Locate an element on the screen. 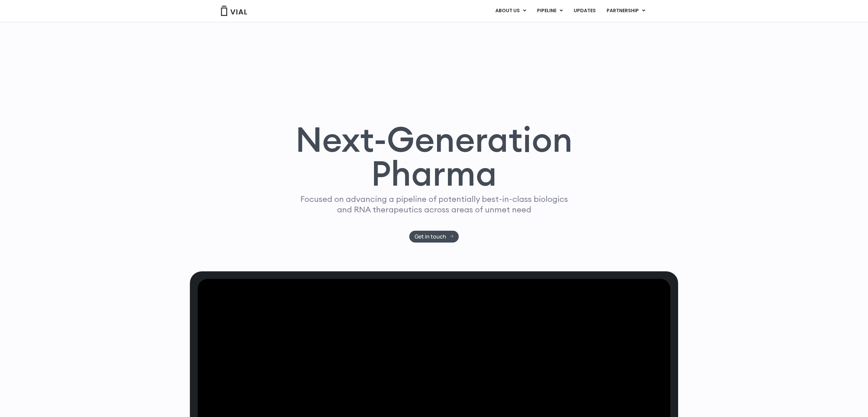 The image size is (868, 417). a: Get in touch is located at coordinates (434, 236).